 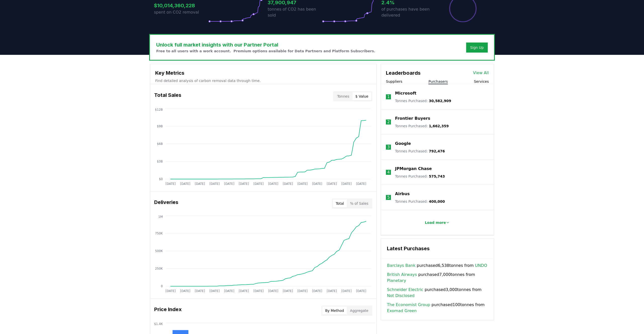 What do you see at coordinates (181, 6) in the screenshot?
I see `h3: $10,014,360,228` at bounding box center [181, 6].